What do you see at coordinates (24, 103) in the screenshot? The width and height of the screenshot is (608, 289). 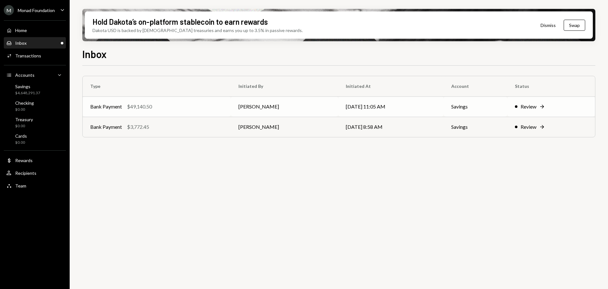 I see `div: Checking` at bounding box center [24, 103].